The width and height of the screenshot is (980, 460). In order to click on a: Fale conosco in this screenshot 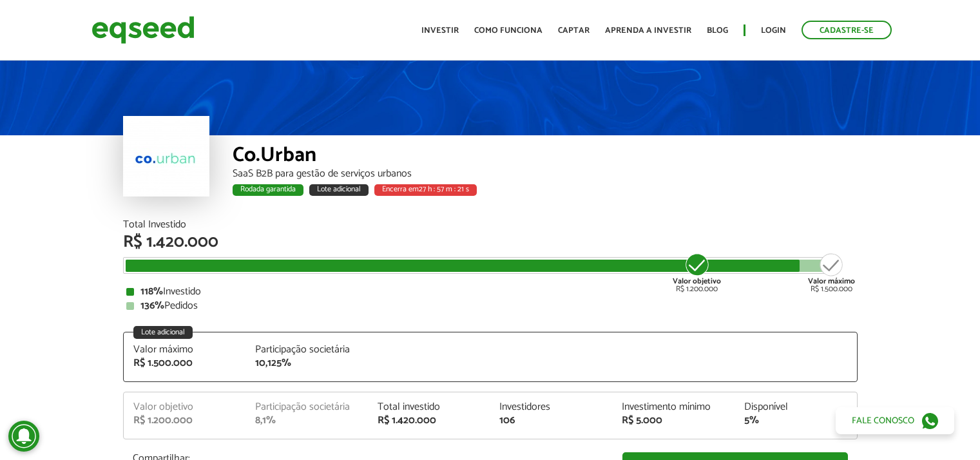, I will do `click(895, 421)`.